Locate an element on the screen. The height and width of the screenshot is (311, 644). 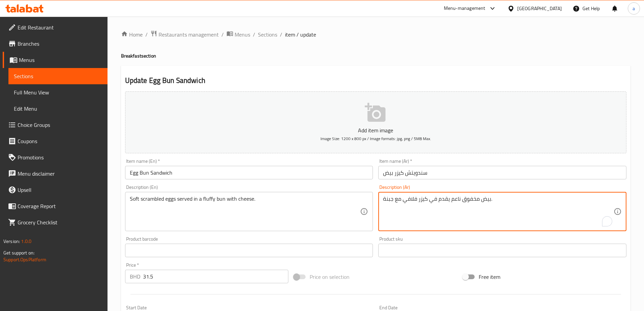
span: Image Size: 1200 x 800 px / Image formats: jpg, png / 5MB Max. is located at coordinates (376, 138).